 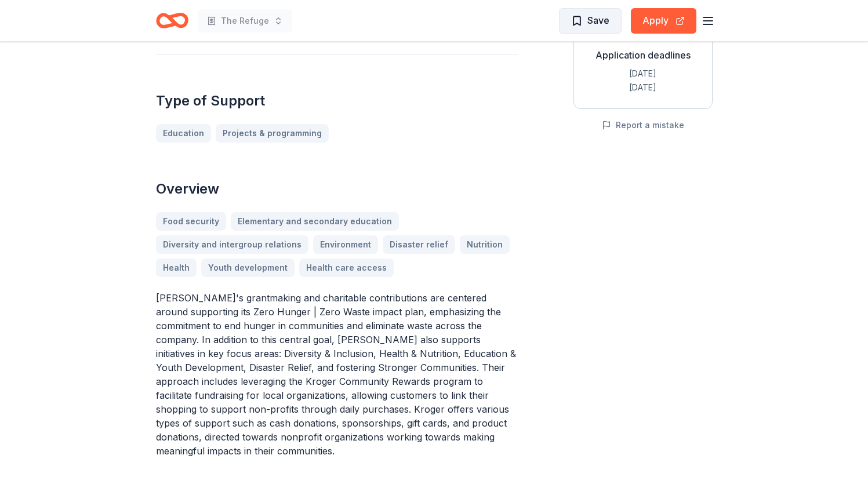 I want to click on a: Home, so click(x=172, y=20).